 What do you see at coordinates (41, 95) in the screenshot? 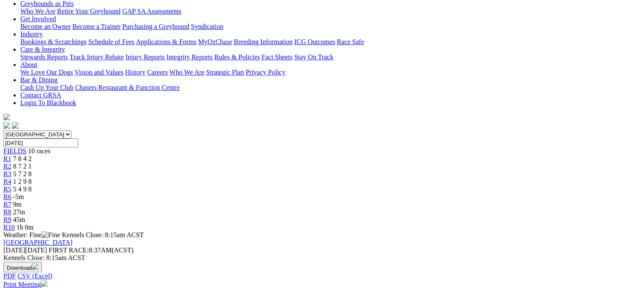
I see `a: Contact GRSA` at bounding box center [41, 95].